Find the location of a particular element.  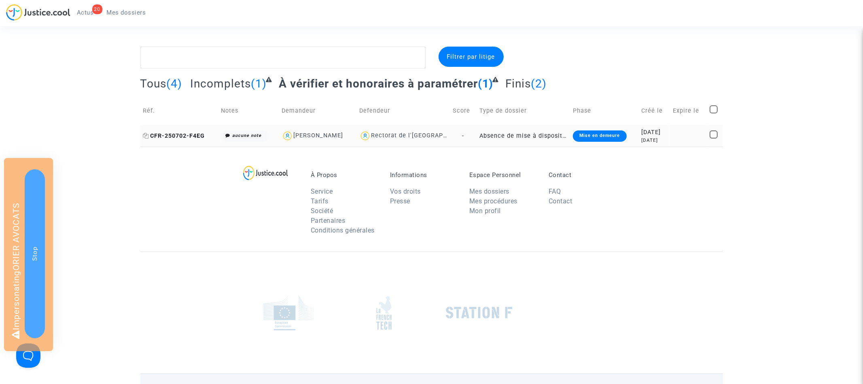

span: Stop is located at coordinates (35, 253).